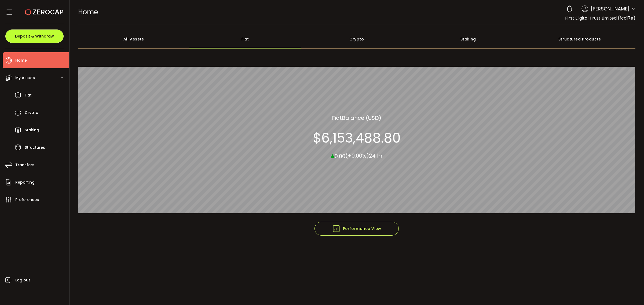 This screenshot has width=644, height=305. What do you see at coordinates (34, 36) in the screenshot?
I see `button: Deposit & Withdraw` at bounding box center [34, 36].